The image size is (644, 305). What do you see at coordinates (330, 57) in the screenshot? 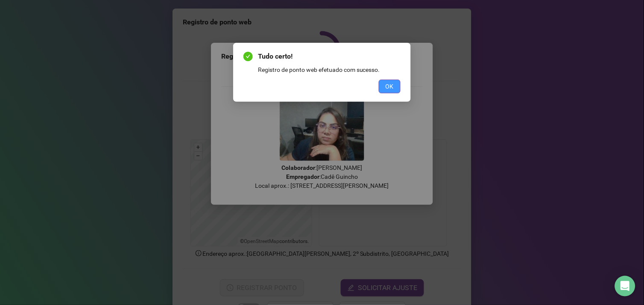
I see `span: Tudo certo!` at bounding box center [330, 57].